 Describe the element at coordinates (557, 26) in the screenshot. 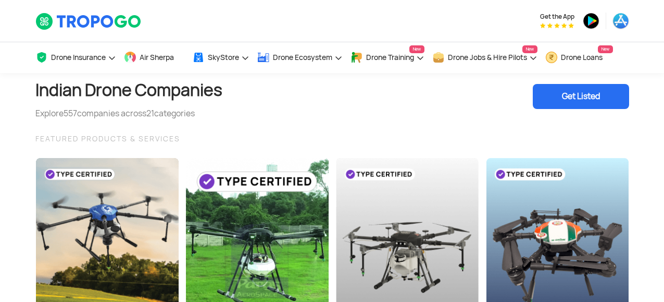

I see `img: App Raking` at that location.